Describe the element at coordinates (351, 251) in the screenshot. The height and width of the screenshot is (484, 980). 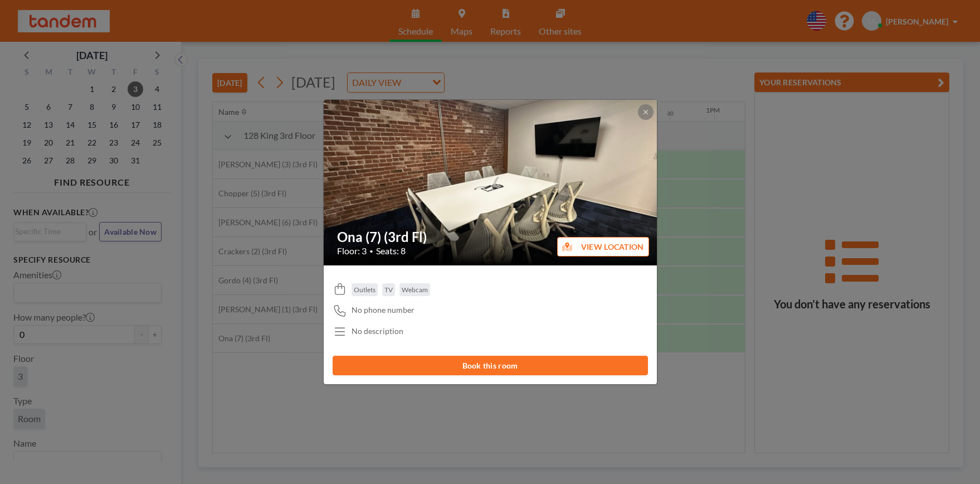
I see `span: Floor: 3` at that location.